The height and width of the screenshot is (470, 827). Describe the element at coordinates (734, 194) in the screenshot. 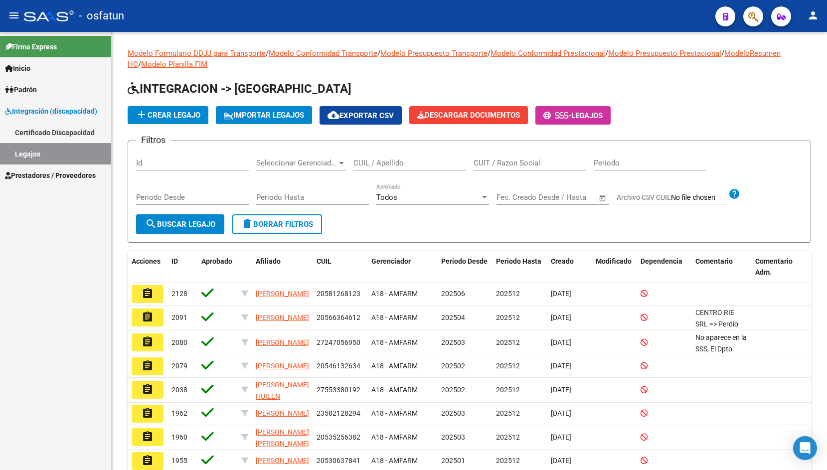

I see `mat-icon: help` at that location.